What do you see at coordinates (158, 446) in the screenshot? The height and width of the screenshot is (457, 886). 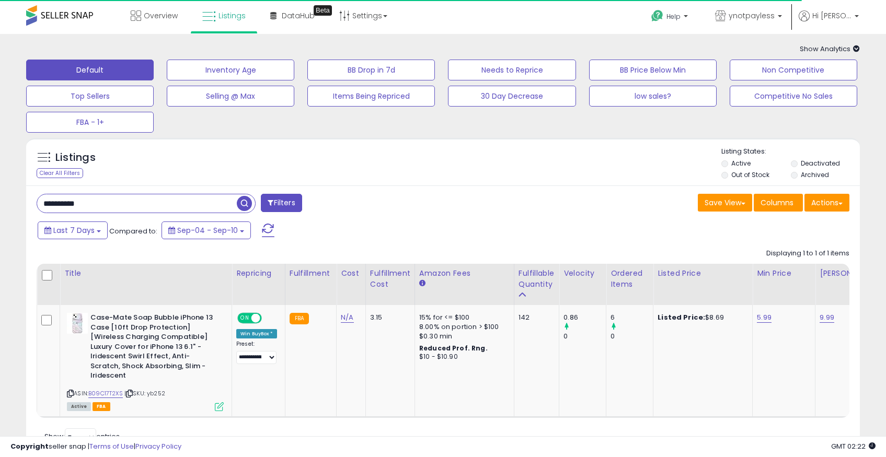 I see `a: Privacy Policy` at bounding box center [158, 446].